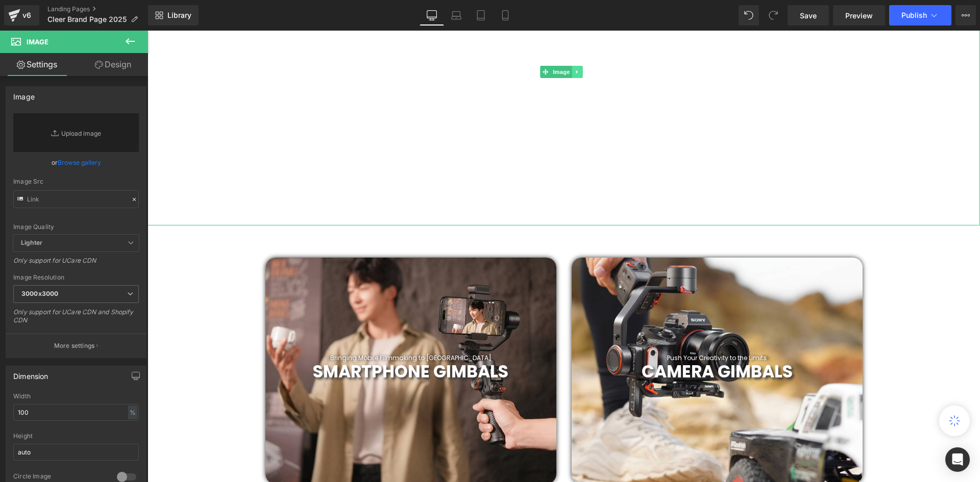 The width and height of the screenshot is (980, 482). Describe the element at coordinates (920, 15) in the screenshot. I see `button: Publish` at that location.